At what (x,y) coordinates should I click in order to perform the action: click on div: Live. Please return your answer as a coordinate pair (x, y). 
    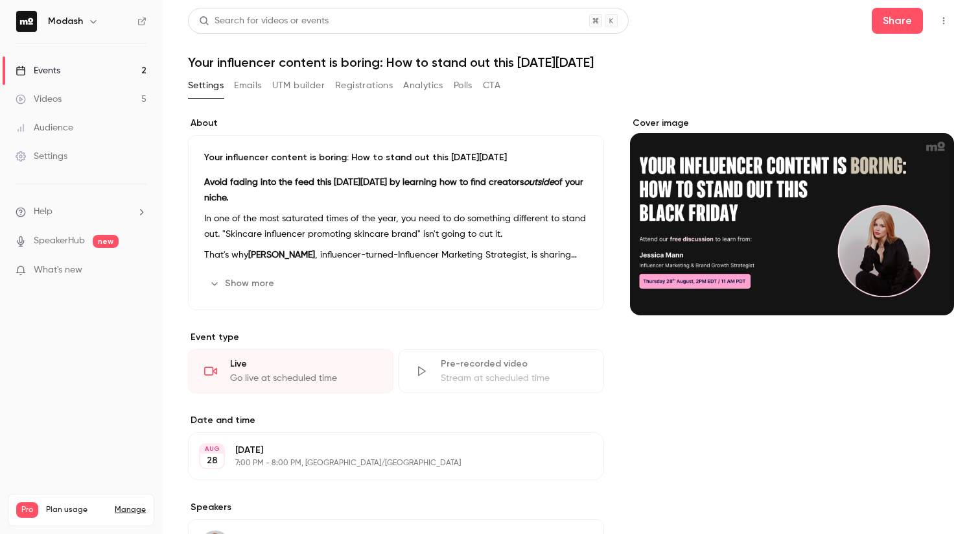
    Looking at the image, I should click on (304, 364).